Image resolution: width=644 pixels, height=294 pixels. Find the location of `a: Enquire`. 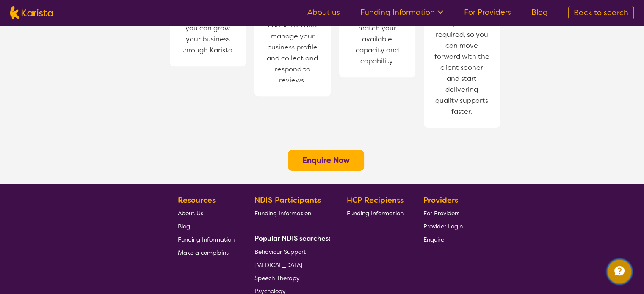

a: Enquire is located at coordinates (443, 239).